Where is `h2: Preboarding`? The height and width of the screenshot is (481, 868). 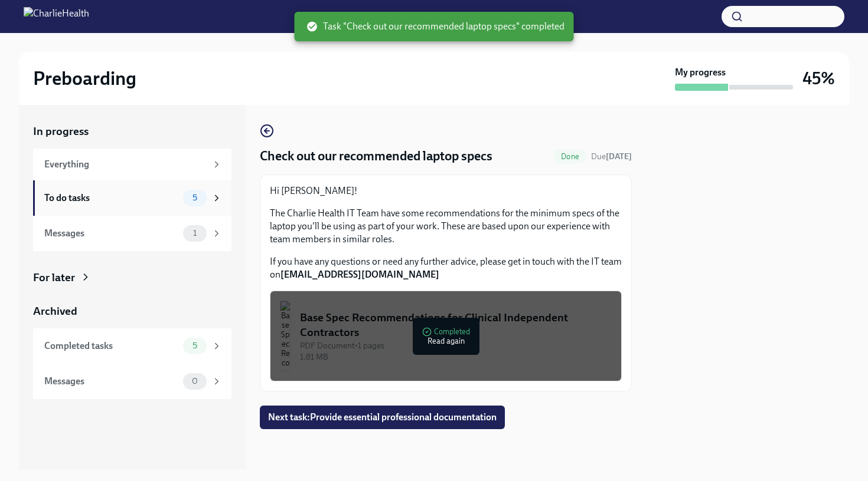
h2: Preboarding is located at coordinates (85, 79).